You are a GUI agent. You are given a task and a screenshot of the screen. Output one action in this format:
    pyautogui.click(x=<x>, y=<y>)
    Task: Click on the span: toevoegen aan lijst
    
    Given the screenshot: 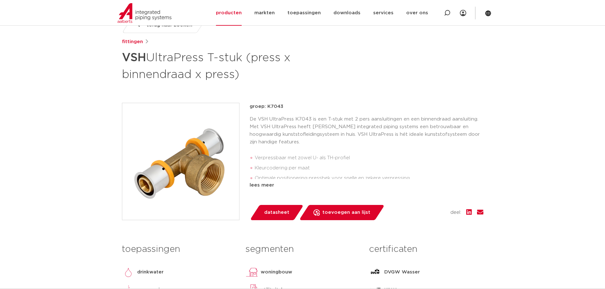 What is the action you would take?
    pyautogui.click(x=346, y=213)
    